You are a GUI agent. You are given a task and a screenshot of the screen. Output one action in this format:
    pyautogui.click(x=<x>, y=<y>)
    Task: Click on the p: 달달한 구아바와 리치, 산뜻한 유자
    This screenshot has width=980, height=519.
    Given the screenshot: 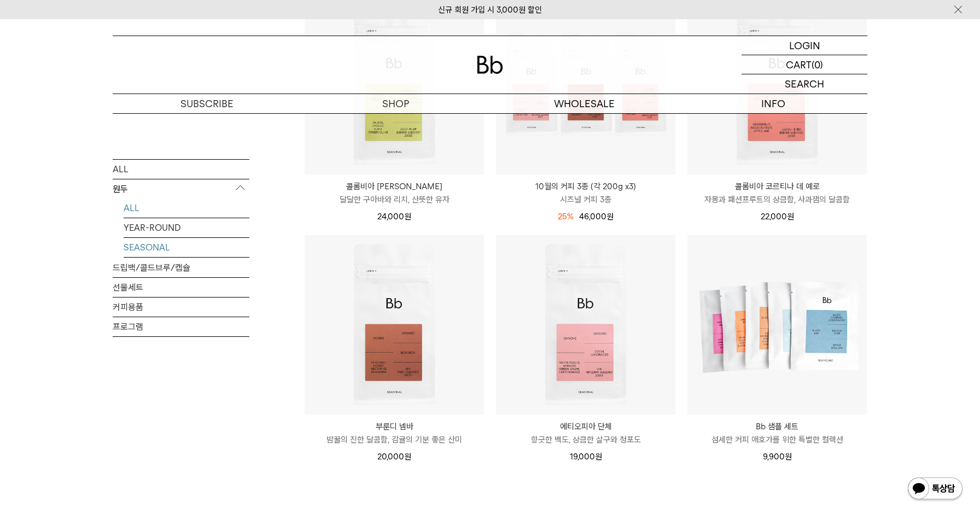 What is the action you would take?
    pyautogui.click(x=395, y=200)
    